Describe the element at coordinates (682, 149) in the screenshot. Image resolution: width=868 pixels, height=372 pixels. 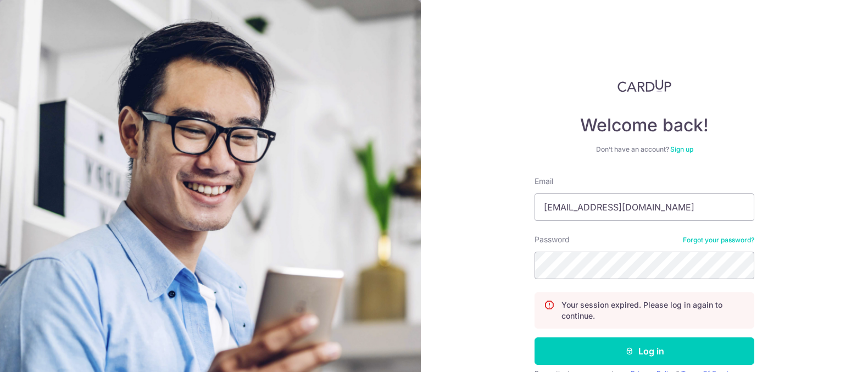
I see `a: Sign up` at that location.